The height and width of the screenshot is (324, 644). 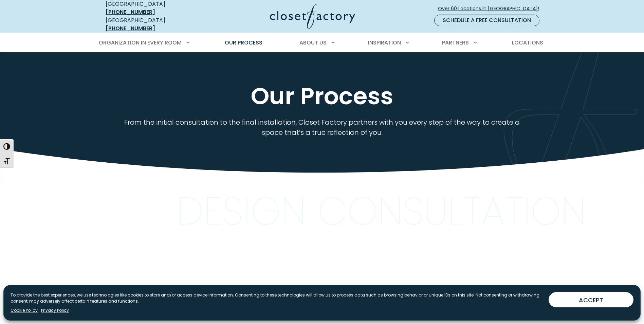 I want to click on span: Organization in Every Room, so click(x=141, y=42).